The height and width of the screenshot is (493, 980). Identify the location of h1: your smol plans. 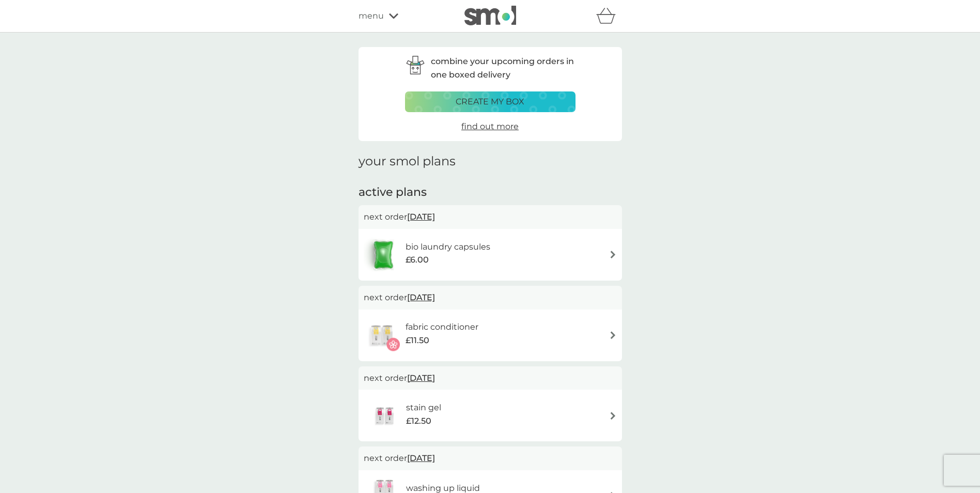
(491, 161).